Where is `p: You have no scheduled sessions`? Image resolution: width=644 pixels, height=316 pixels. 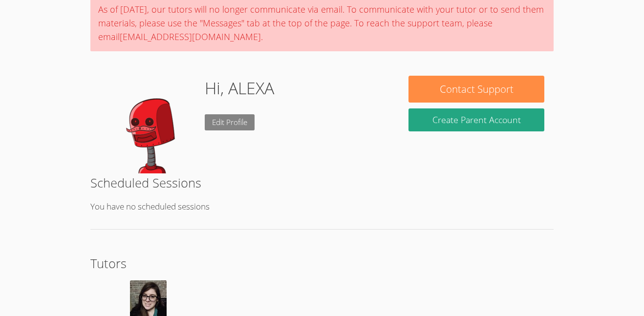 p: You have no scheduled sessions is located at coordinates (322, 207).